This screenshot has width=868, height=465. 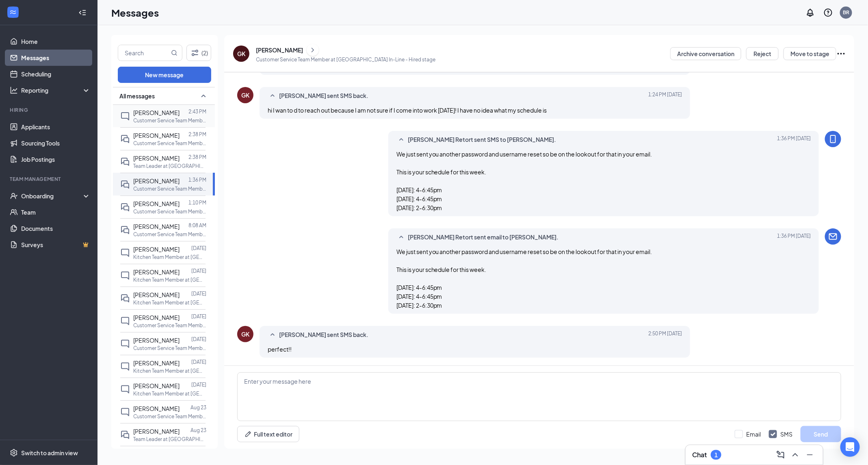 What do you see at coordinates (14, 196) in the screenshot?
I see `svg: UserCheck` at bounding box center [14, 196].